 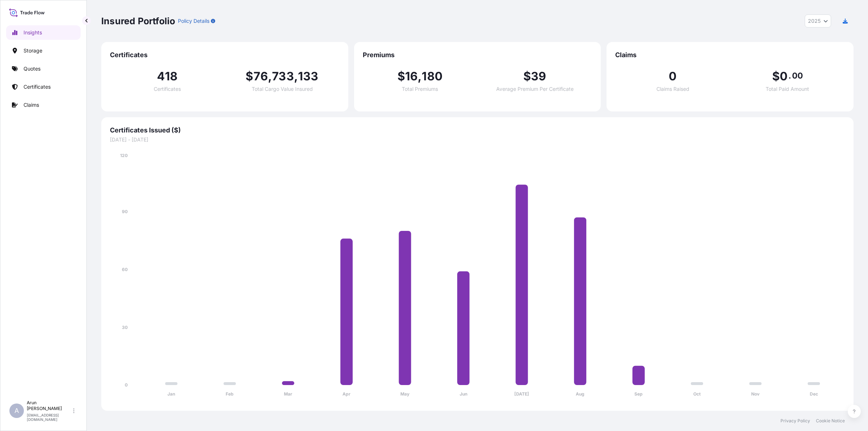 I want to click on tspan: 120, so click(x=123, y=155).